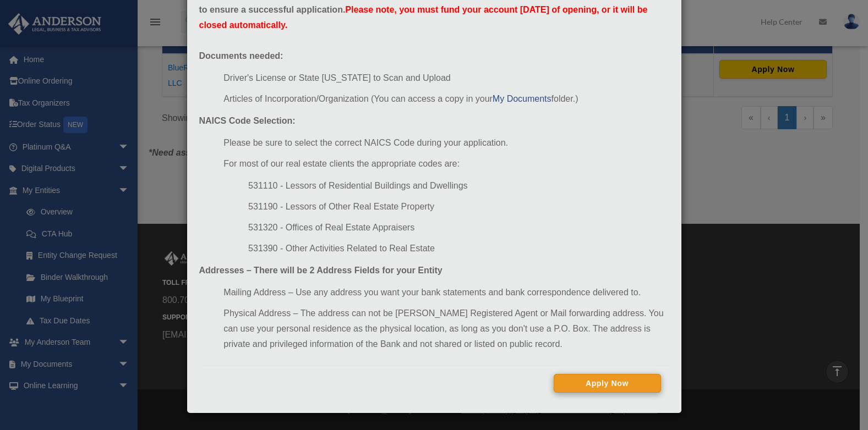  What do you see at coordinates (446, 143) in the screenshot?
I see `li: Please be sure to select the correct NAICS Code during your application.` at bounding box center [446, 143].